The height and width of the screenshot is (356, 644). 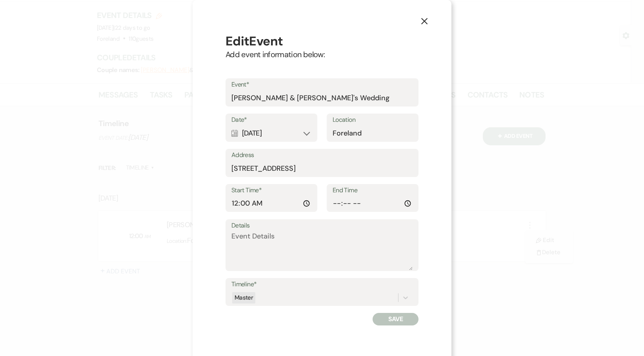 What do you see at coordinates (322, 98) in the screenshot?
I see `input: Event Name` at bounding box center [322, 98].